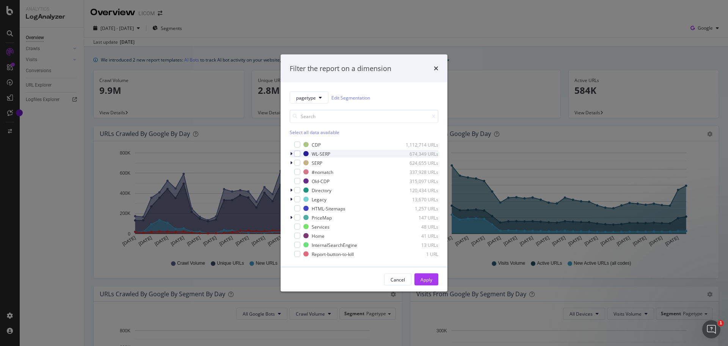  I want to click on div: 674,349 URLs, so click(420, 153).